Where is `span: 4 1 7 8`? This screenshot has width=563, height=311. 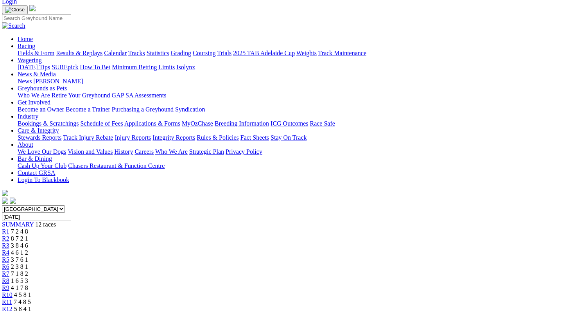 span: 4 1 7 8 is located at coordinates (20, 287).